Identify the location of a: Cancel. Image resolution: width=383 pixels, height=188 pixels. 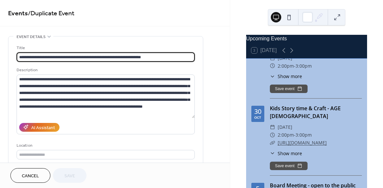
(30, 175).